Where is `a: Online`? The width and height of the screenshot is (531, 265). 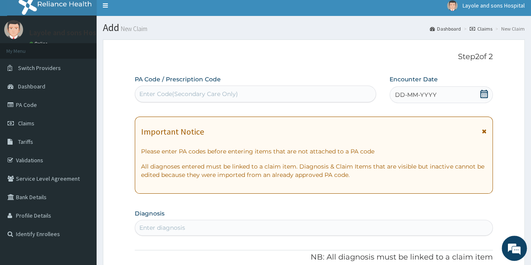
a: Online is located at coordinates (39, 44).